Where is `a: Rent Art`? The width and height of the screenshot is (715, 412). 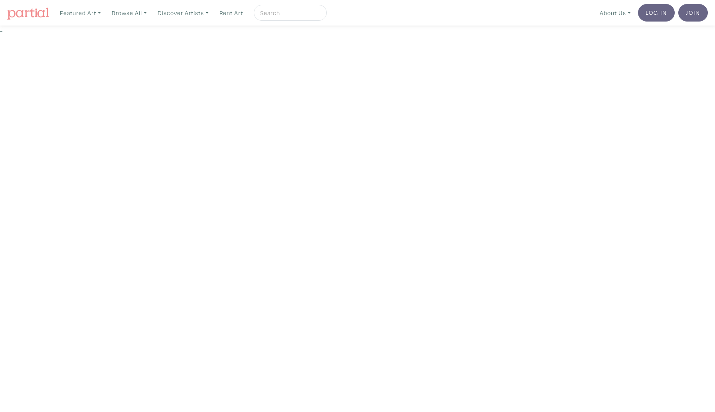 a: Rent Art is located at coordinates (231, 13).